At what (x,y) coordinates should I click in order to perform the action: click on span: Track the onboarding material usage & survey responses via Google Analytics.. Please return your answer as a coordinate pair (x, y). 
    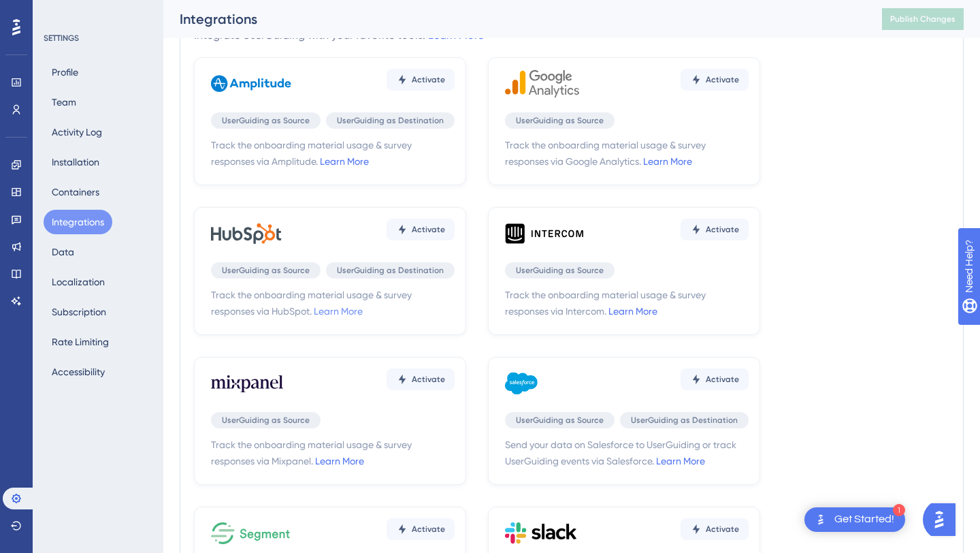
    Looking at the image, I should click on (627, 153).